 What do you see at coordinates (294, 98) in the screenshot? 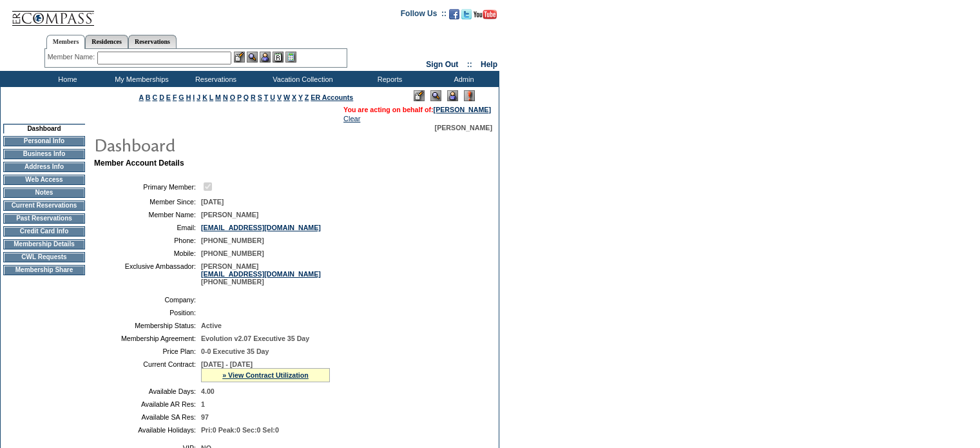
I see `a: X` at bounding box center [294, 98].